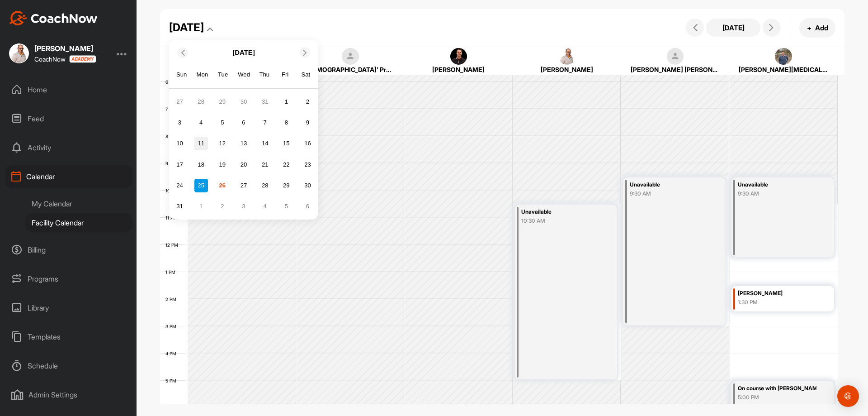  What do you see at coordinates (244, 154) in the screenshot?
I see `div: month 2025-08` at bounding box center [244, 154].